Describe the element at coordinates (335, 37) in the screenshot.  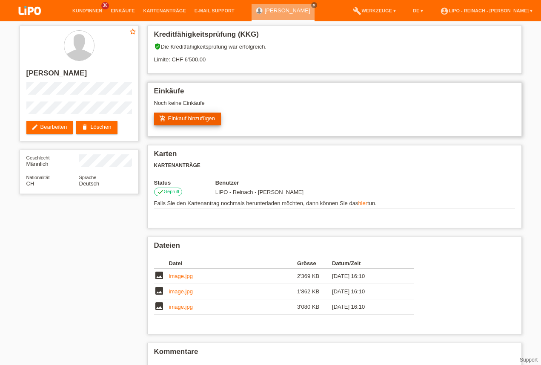
I see `h2: Kreditfähigkeitsprüfung (KKG)` at that location.